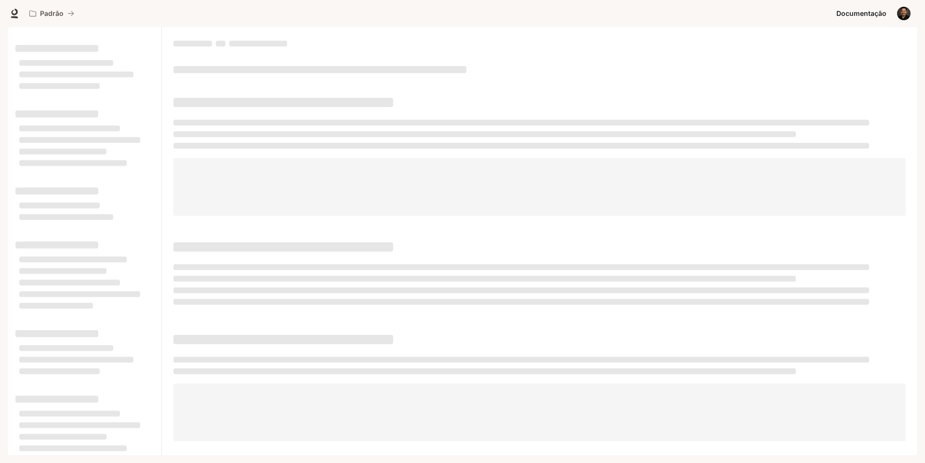 The width and height of the screenshot is (925, 463). What do you see at coordinates (904, 13) in the screenshot?
I see `button: Avatar do usuário` at bounding box center [904, 13].